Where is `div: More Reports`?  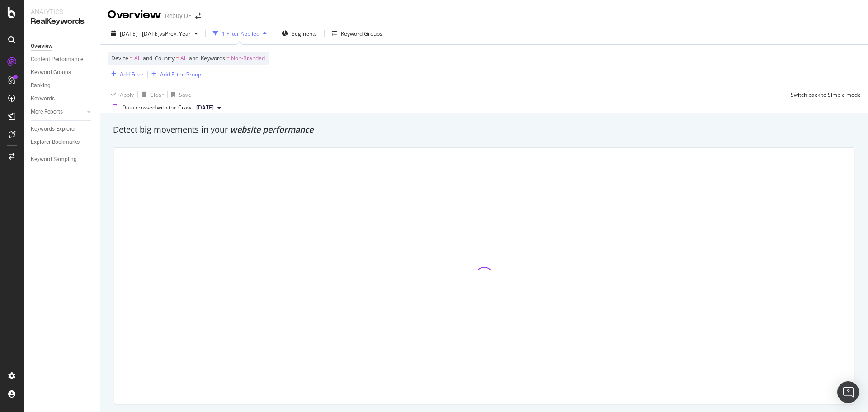 div: More Reports is located at coordinates (46, 112).